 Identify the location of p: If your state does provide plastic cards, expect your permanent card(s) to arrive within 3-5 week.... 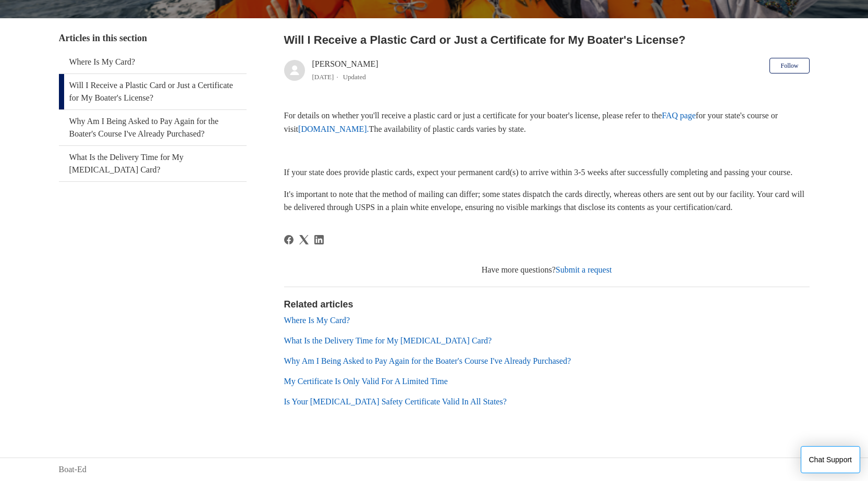
(547, 173).